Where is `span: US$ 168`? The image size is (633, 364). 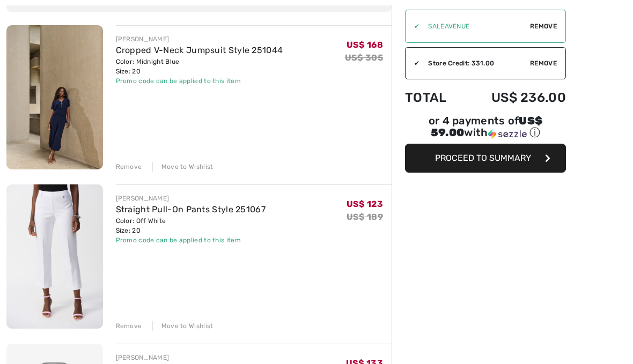
span: US$ 168 is located at coordinates (365, 45).